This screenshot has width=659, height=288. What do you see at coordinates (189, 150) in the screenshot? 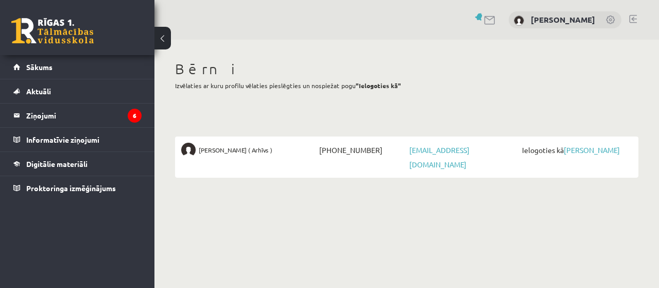
I see `img: Laura Piebalga` at bounding box center [189, 150].